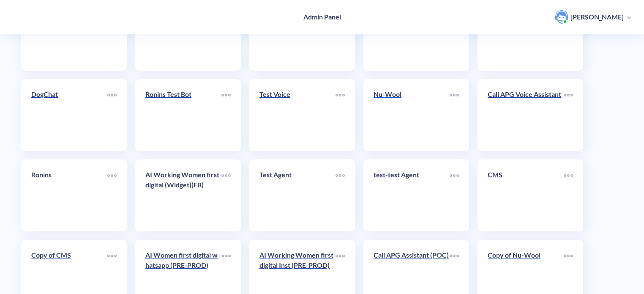  Describe the element at coordinates (69, 195) in the screenshot. I see `a: Ronins` at that location.